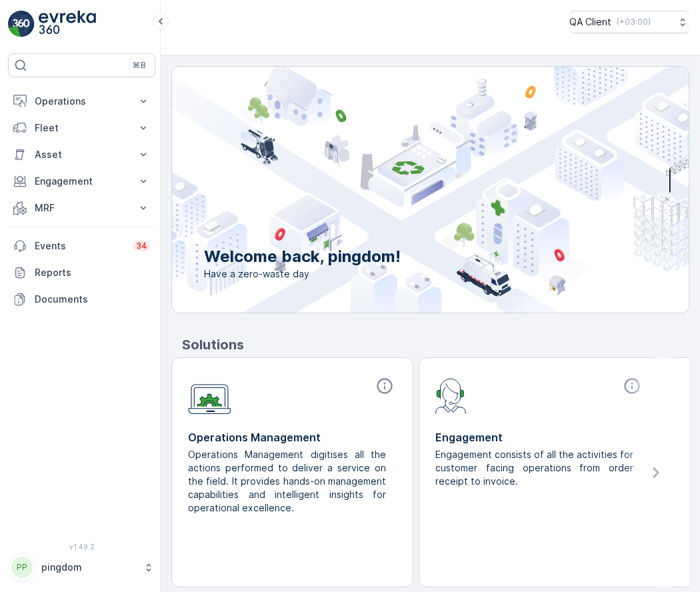 Image resolution: width=700 pixels, height=592 pixels. I want to click on p: pingdom, so click(89, 567).